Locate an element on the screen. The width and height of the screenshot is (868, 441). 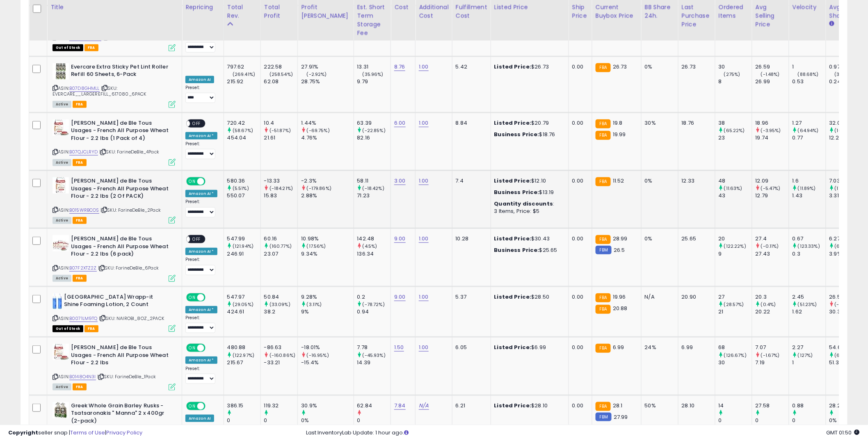
div: $13.19 is located at coordinates (528, 193).